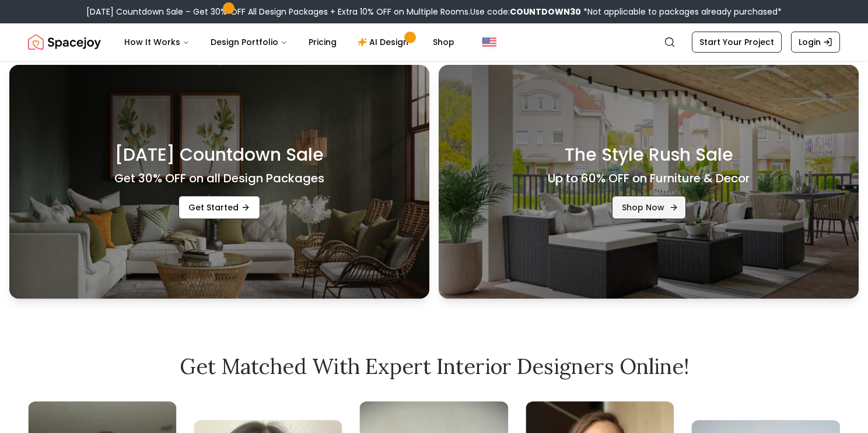 This screenshot has height=433, width=868. I want to click on a: Login, so click(816, 42).